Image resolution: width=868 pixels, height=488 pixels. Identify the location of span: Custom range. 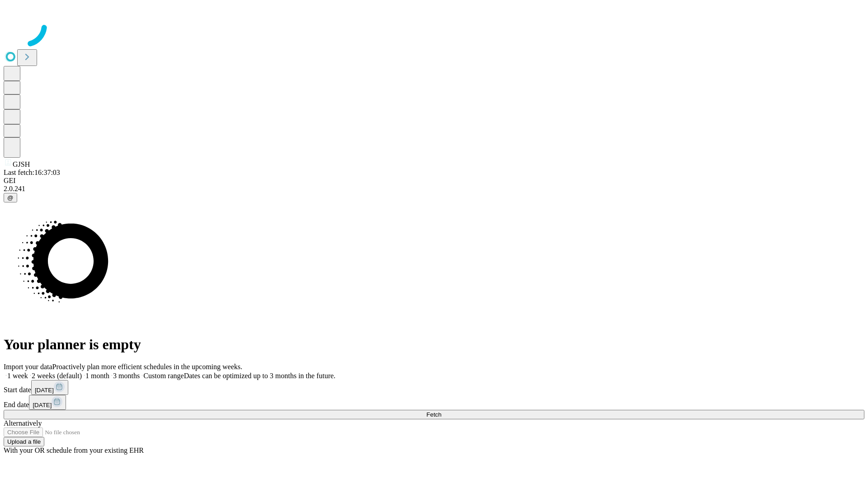
(163, 375).